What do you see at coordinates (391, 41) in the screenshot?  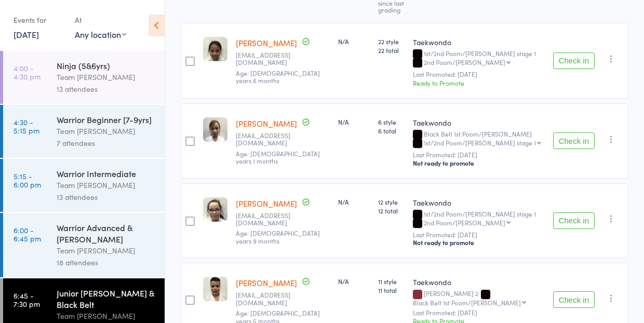 I see `span: 22 style` at bounding box center [391, 41].